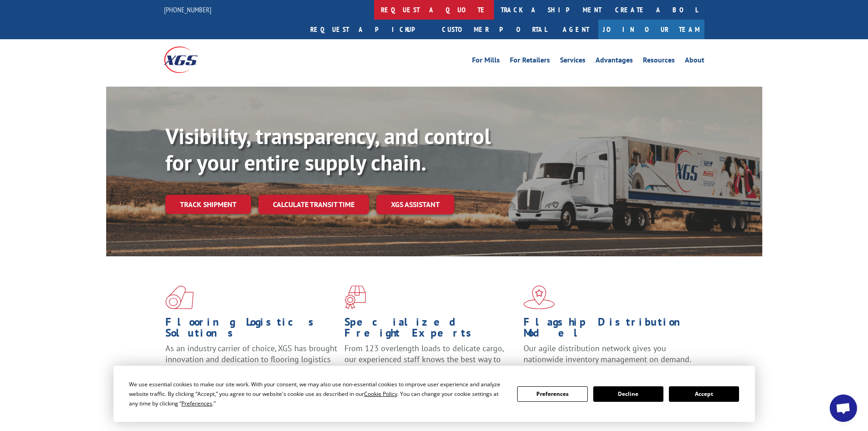  Describe the element at coordinates (539, 298) in the screenshot. I see `img: xgs-icon-flagship-distribution-model-red` at that location.